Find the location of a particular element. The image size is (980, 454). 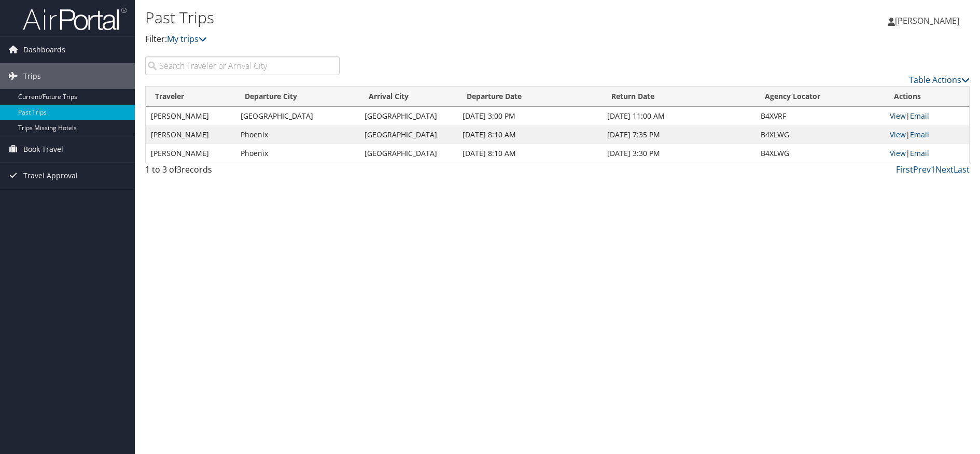

a: First is located at coordinates (904, 170).